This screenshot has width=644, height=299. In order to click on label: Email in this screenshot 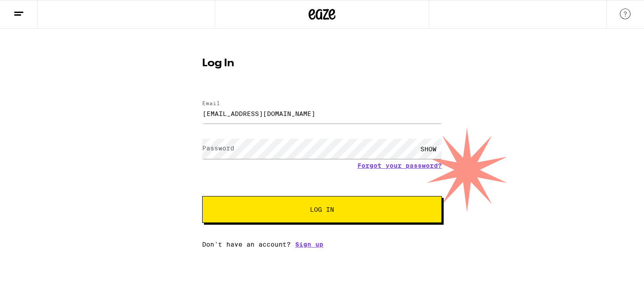, I will do `click(211, 103)`.